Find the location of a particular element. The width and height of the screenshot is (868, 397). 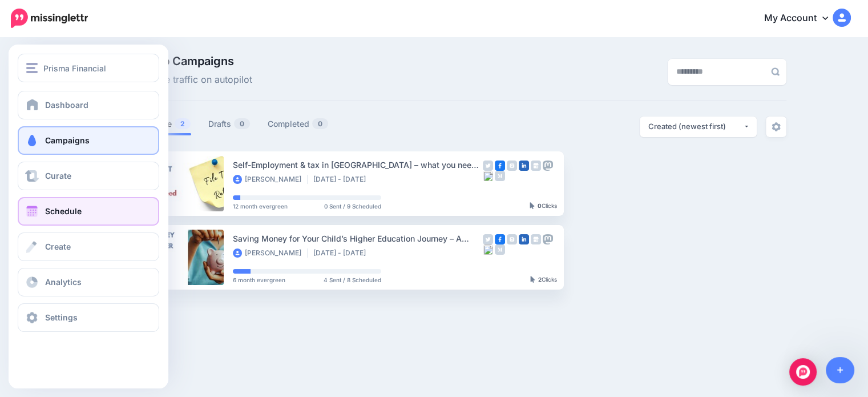

span: Schedule is located at coordinates (63, 211).